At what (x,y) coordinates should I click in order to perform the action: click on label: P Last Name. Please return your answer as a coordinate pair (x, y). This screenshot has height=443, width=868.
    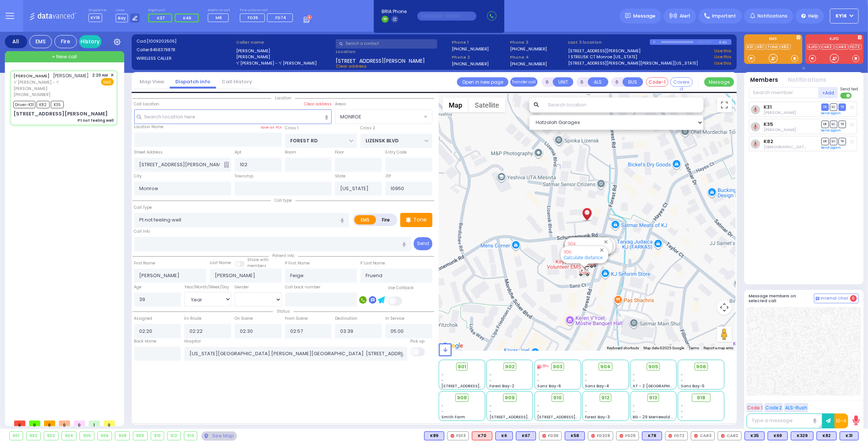
    Looking at the image, I should click on (373, 263).